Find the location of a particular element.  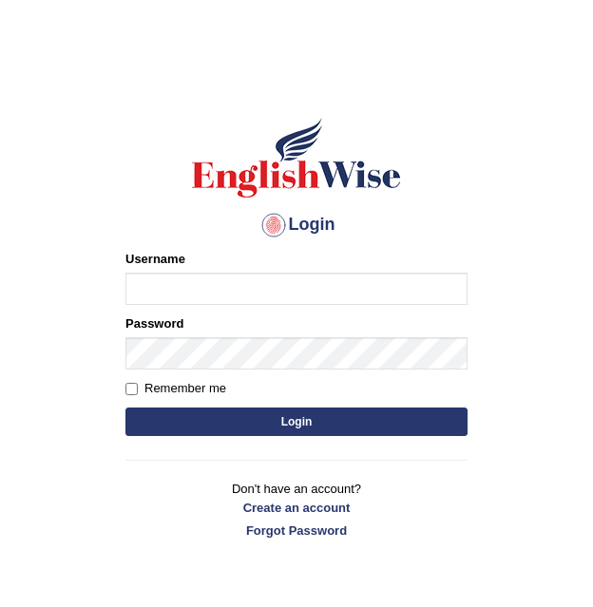

p: Don't have an account? is located at coordinates (296, 509).